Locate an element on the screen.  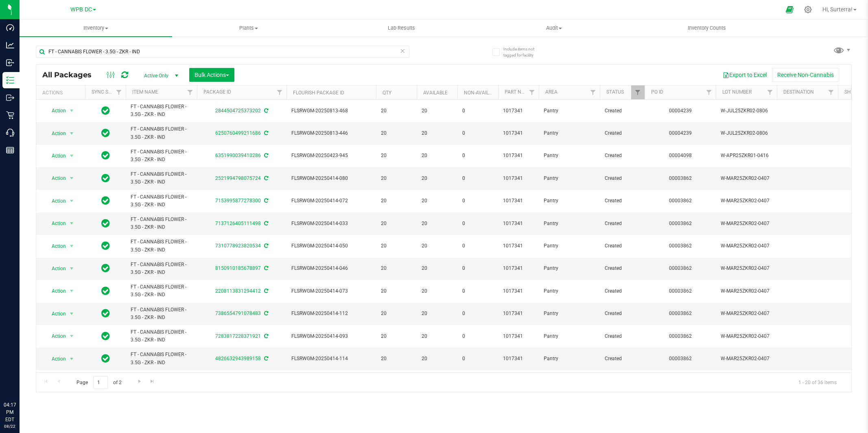
a: 00004098 is located at coordinates (681, 155).